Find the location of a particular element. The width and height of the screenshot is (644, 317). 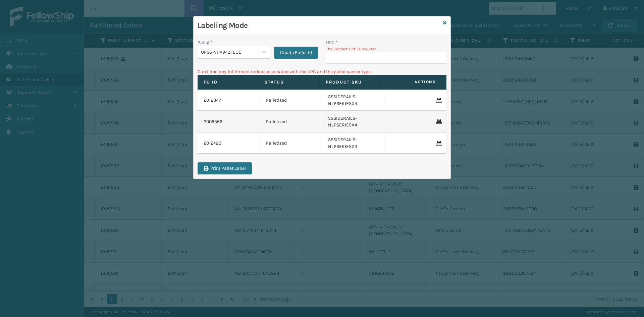

p: The Product UPC is required. is located at coordinates (386, 48).